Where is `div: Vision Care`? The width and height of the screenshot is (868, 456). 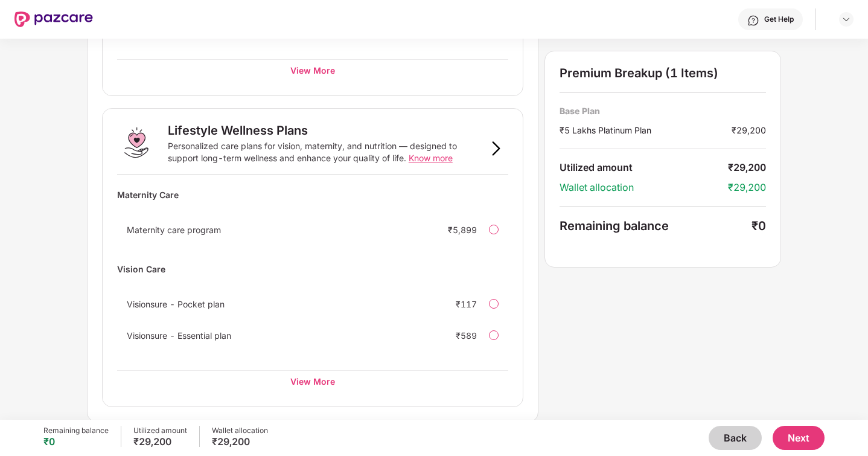 div: Vision Care is located at coordinates (313, 269).